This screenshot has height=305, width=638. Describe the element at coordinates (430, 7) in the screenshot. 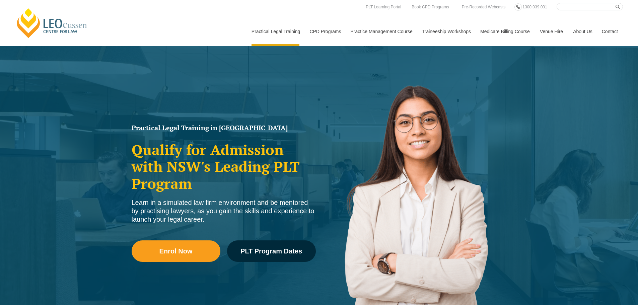

I see `a: Book CPD Programs` at that location.